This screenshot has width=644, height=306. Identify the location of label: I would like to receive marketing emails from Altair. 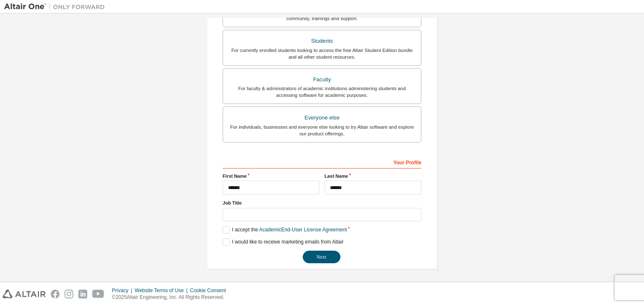
(283, 242).